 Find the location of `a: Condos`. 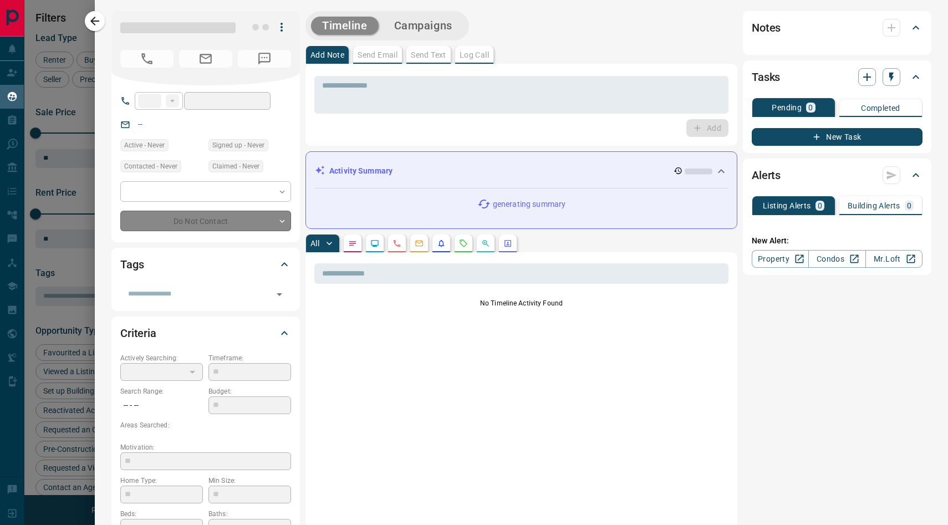

a: Condos is located at coordinates (837, 259).